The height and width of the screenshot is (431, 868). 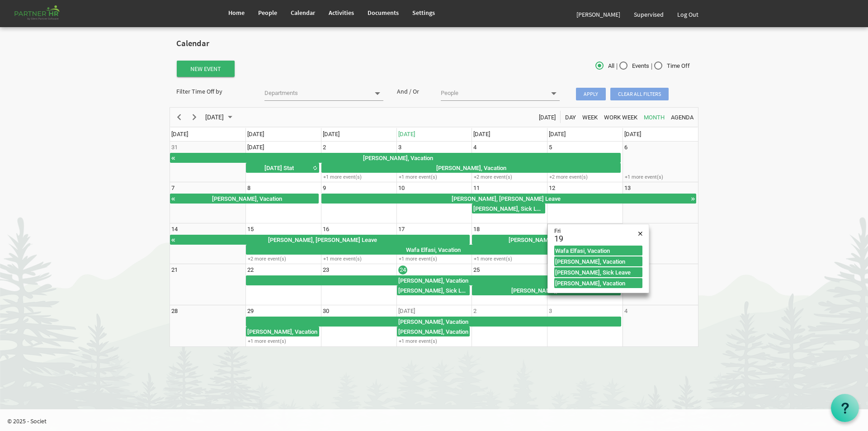 What do you see at coordinates (654, 117) in the screenshot?
I see `span: Month` at bounding box center [654, 117].